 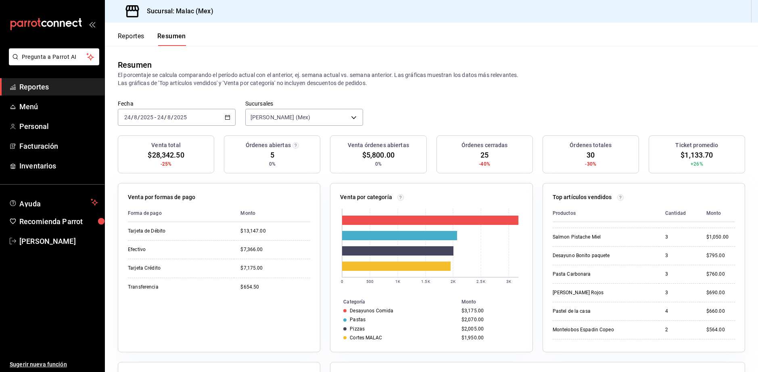 What do you see at coordinates (58, 87) in the screenshot?
I see `span: Reportes` at bounding box center [58, 87].